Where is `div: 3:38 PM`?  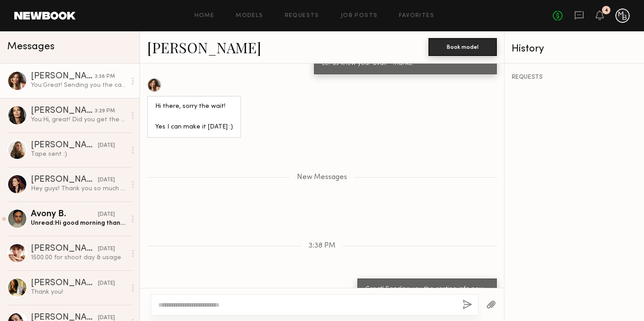
div: 3:38 PM is located at coordinates (105, 76).